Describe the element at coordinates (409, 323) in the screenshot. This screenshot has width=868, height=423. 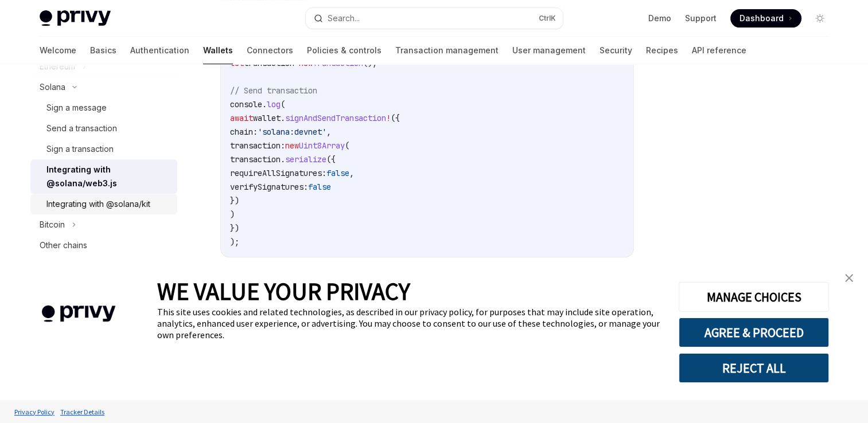
I see `div: This site uses cookies and related technologies, as described in our privacy policy, for purposes...` at that location.